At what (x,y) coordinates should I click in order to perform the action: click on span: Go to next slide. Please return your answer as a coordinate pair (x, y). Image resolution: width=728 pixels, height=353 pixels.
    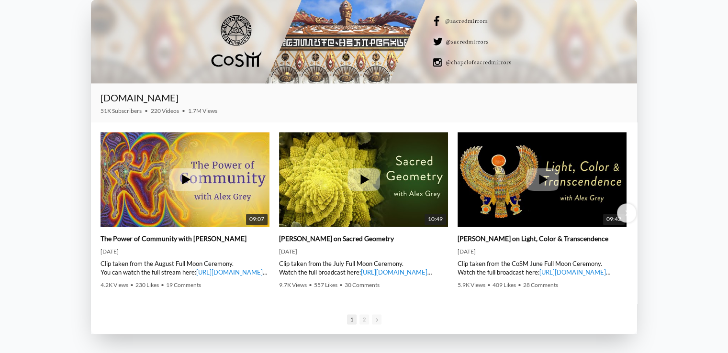
    Looking at the image, I should click on (376, 319).